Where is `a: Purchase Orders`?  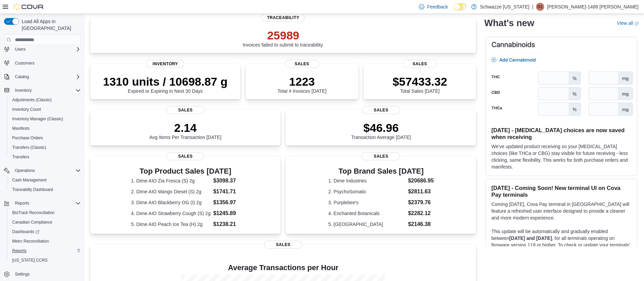
a: Purchase Orders is located at coordinates (28, 138).